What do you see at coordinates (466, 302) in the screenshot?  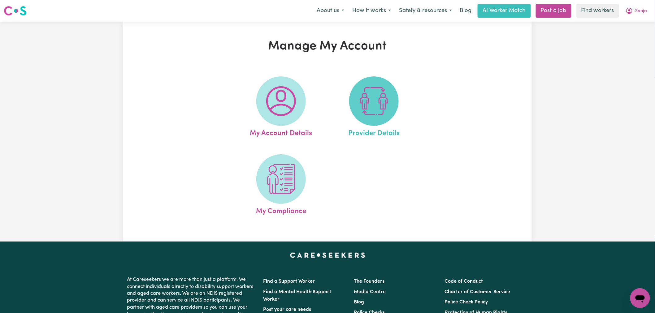 I see `a: Police Check Policy` at bounding box center [466, 302].